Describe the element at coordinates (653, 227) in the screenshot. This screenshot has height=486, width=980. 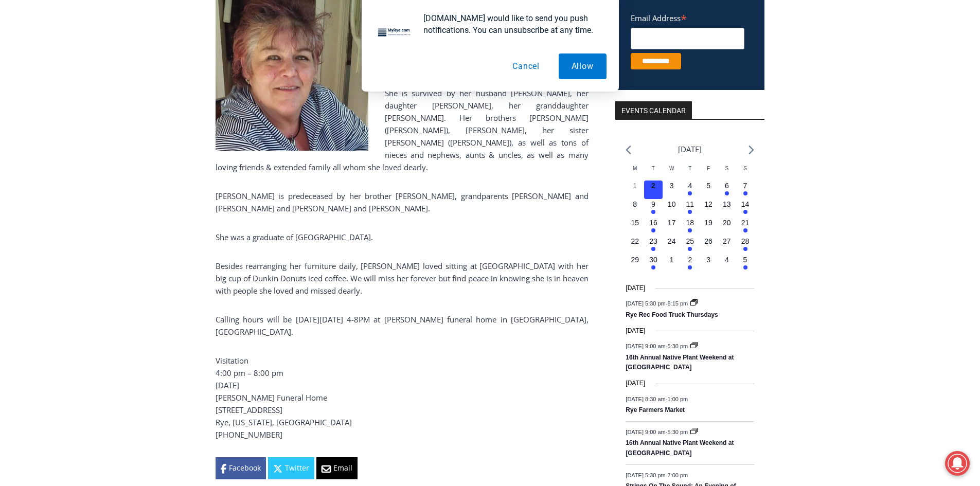
I see `button: 16 Has events` at that location.